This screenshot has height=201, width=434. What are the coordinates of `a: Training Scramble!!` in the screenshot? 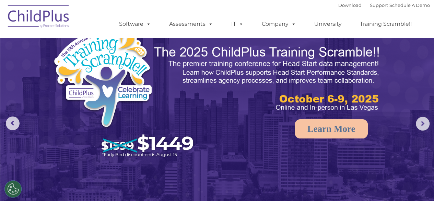 It's located at (386, 24).